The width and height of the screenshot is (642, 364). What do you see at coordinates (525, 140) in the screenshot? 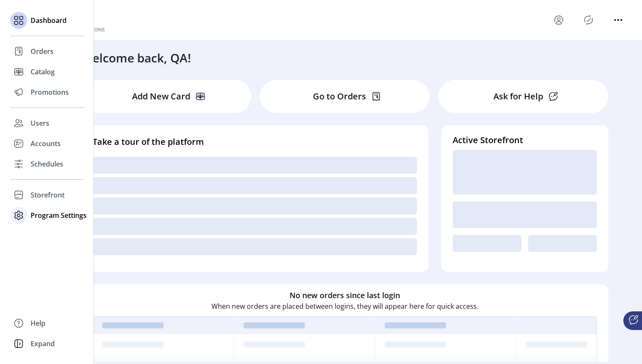
I see `h4: Active Storefront` at bounding box center [525, 140].